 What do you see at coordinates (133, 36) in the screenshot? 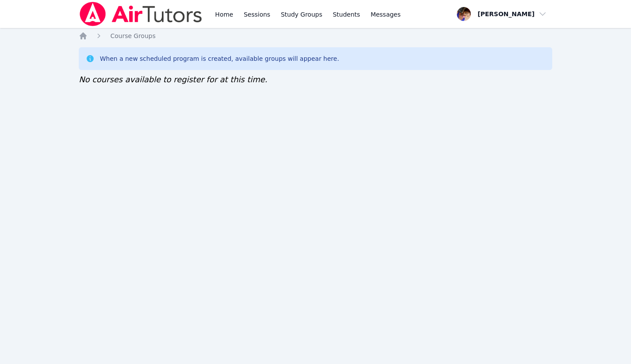
I see `a: Course Groups` at bounding box center [133, 36].